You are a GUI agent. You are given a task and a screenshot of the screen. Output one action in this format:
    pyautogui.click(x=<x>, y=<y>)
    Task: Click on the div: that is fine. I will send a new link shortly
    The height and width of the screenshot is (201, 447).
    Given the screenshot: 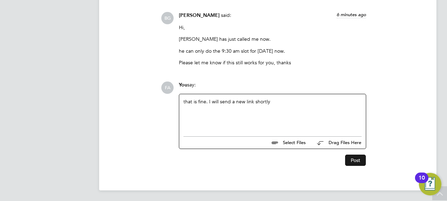 What is the action you would take?
    pyautogui.click(x=273, y=114)
    